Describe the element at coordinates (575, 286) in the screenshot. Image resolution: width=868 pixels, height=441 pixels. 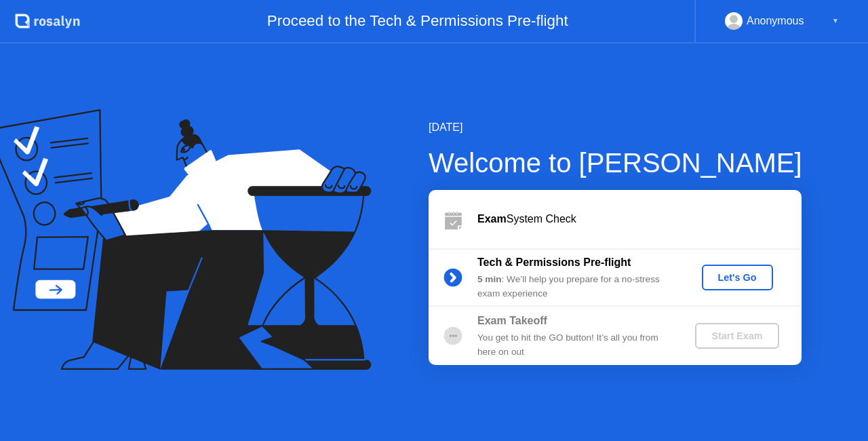
I see `div: : We’ll help you prepare for a no-stress exam experience` at that location.